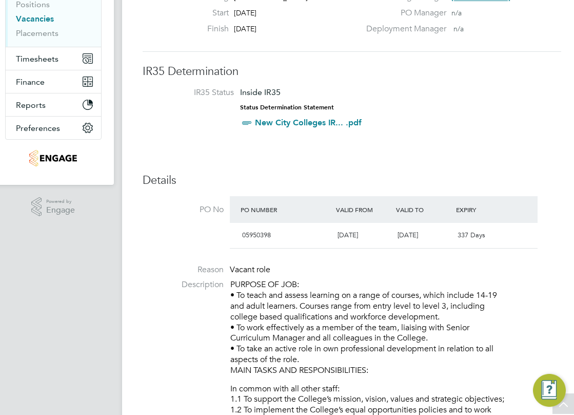 This screenshot has width=574, height=415. Describe the element at coordinates (472, 234) in the screenshot. I see `span: 337 Days` at that location.